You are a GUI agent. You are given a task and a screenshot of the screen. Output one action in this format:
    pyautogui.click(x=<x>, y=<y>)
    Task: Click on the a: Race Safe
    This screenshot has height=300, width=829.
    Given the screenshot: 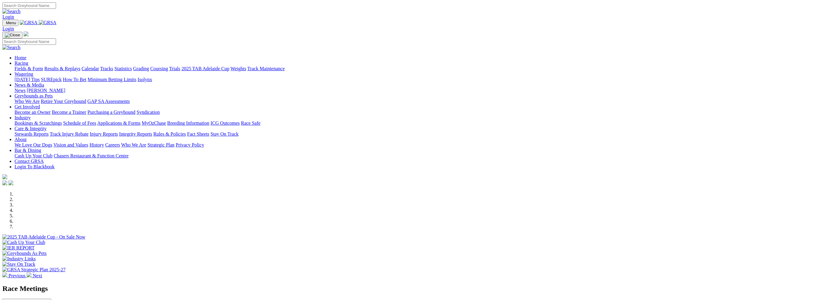 What is the action you would take?
    pyautogui.click(x=250, y=123)
    